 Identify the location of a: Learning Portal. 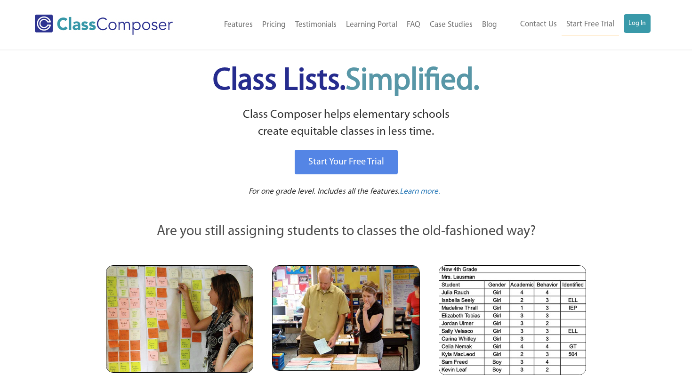
(372, 25).